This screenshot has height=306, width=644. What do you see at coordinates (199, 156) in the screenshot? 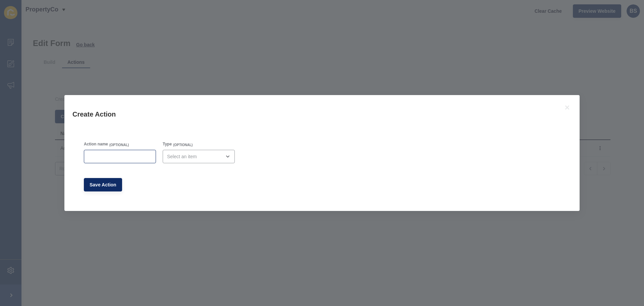
I see `div: open menu` at bounding box center [199, 156].